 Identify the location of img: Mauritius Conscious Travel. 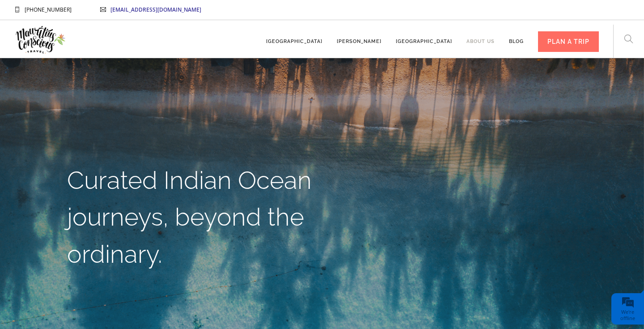
(40, 39).